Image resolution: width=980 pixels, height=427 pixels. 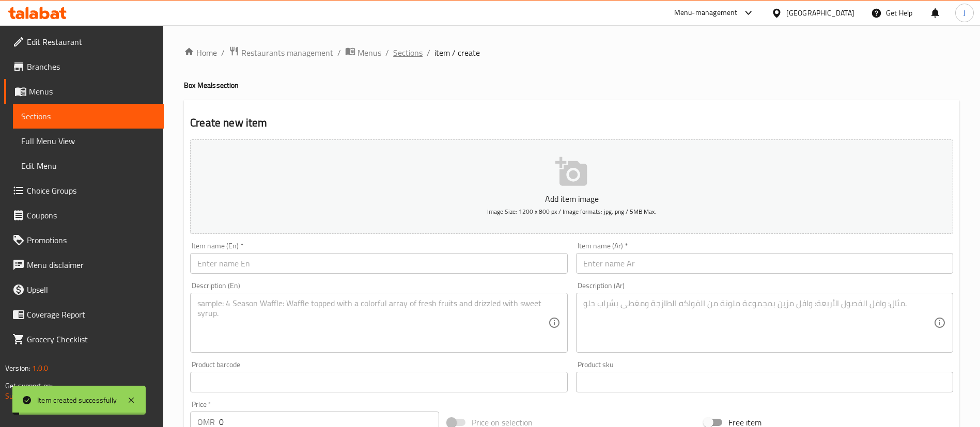 I want to click on span: Branches, so click(x=90, y=66).